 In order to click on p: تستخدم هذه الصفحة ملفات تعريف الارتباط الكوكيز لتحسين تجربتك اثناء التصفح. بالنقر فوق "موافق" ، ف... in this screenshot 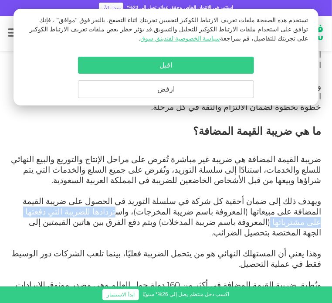, I will do `click(166, 30)`.